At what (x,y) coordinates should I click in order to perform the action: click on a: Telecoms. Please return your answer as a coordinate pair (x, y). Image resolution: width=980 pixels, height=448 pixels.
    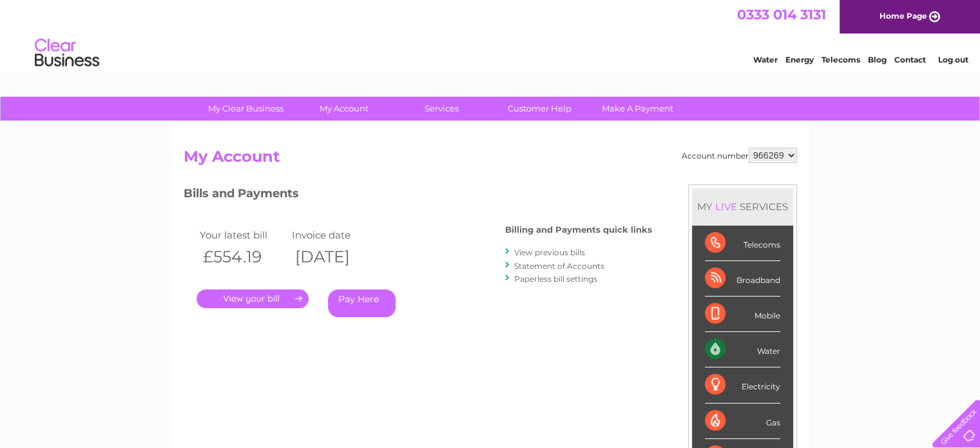
    Looking at the image, I should click on (840, 59).